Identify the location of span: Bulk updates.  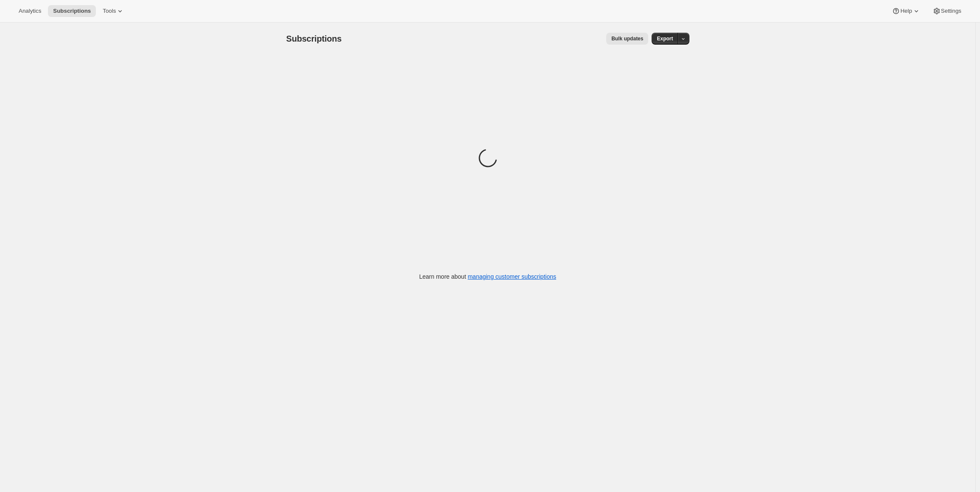
(627, 39).